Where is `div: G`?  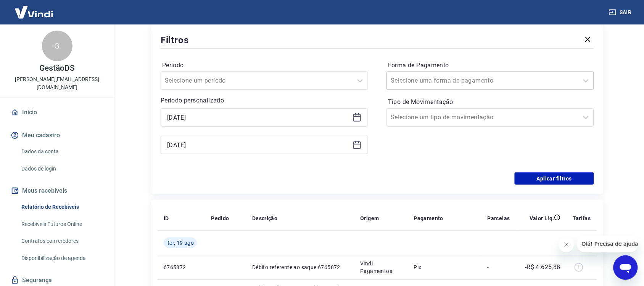
div: G is located at coordinates (57, 46).